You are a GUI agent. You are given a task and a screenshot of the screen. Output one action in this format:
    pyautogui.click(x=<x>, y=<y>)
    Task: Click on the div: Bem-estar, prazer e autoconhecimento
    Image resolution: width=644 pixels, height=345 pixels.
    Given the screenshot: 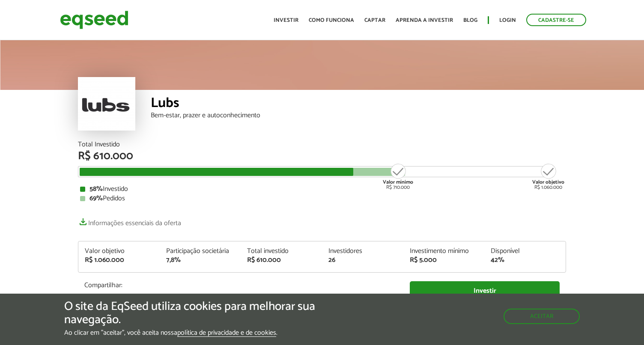 What is the action you would take?
    pyautogui.click(x=359, y=116)
    